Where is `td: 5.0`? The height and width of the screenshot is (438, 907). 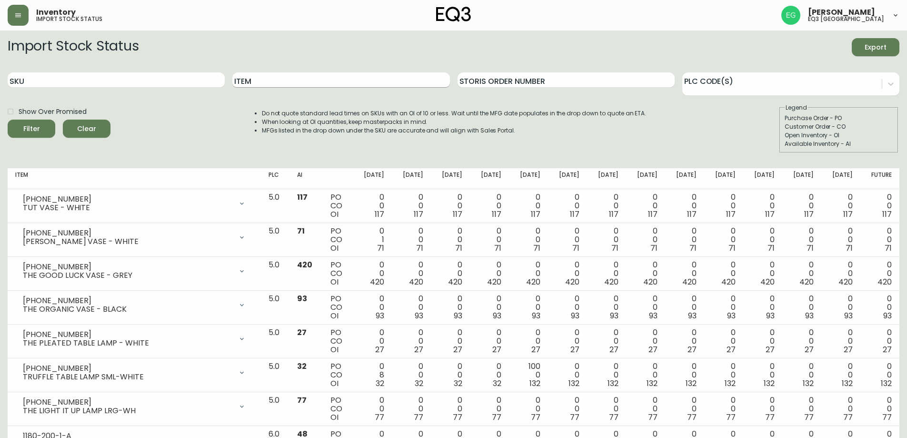
td: 5.0 is located at coordinates (275, 206).